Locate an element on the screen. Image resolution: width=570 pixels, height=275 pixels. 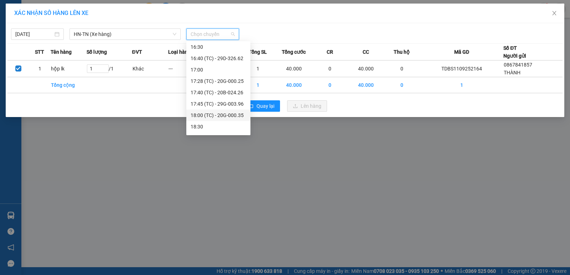
span: 0867841857 is located at coordinates (518, 65).